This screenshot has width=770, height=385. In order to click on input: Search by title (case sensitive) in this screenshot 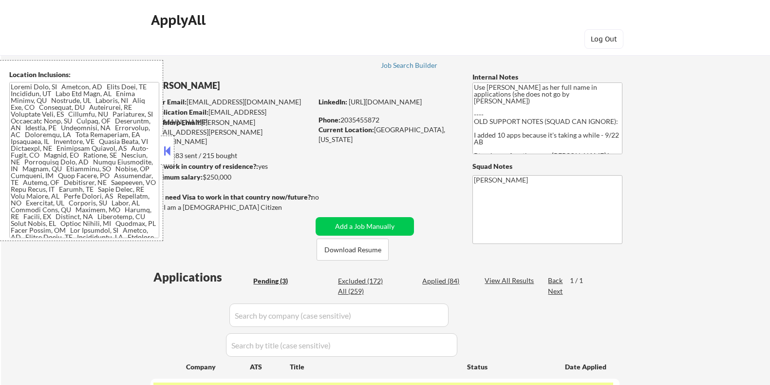, I will do `click(342, 345)`.